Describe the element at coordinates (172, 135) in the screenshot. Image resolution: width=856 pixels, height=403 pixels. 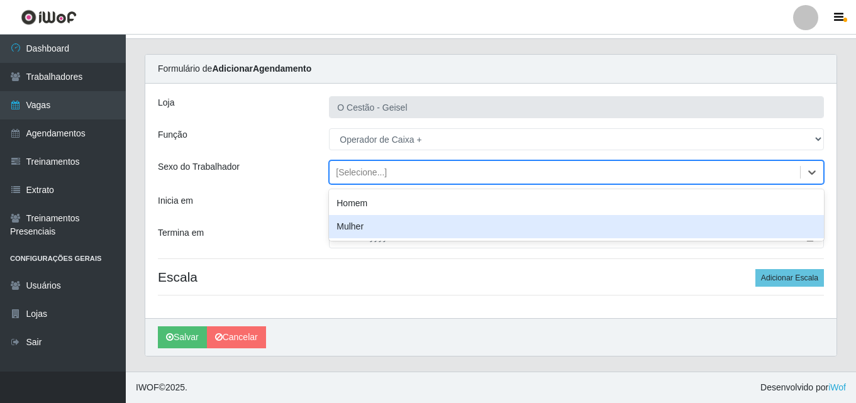
I see `label: Função` at that location.